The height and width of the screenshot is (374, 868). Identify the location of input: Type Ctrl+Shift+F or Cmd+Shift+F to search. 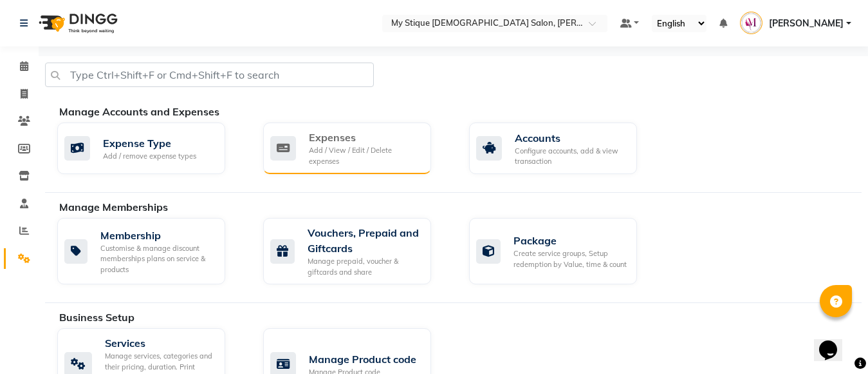
(209, 75).